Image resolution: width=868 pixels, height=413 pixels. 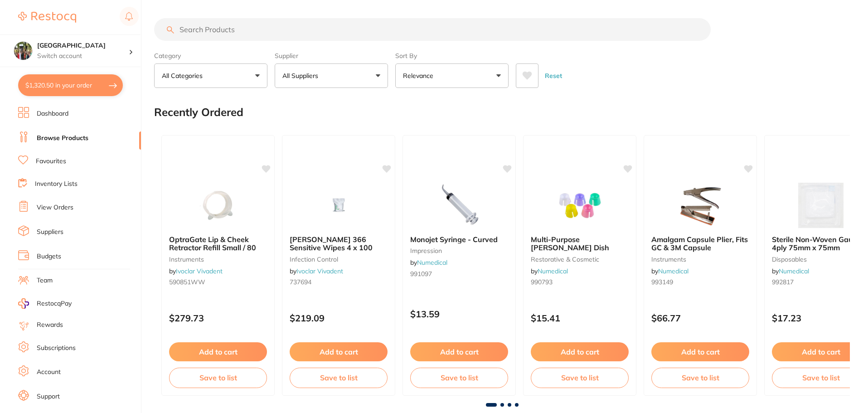 I want to click on small: infection control, so click(x=338, y=259).